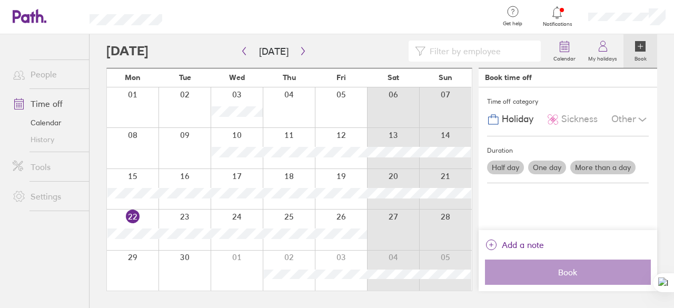  I want to click on label: More than a day, so click(603, 167).